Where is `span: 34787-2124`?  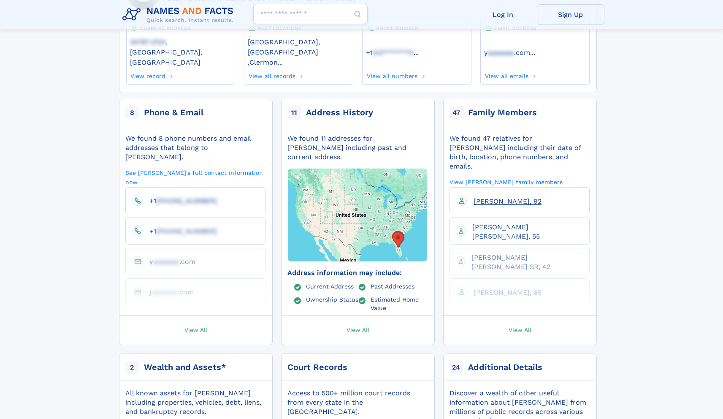 span: 34787-2124 is located at coordinates (148, 42).